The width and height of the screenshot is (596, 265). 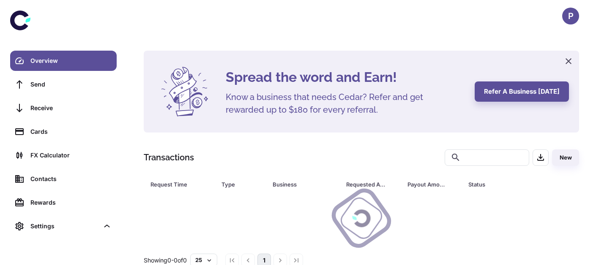 What do you see at coordinates (63, 132) in the screenshot?
I see `a: Cards` at bounding box center [63, 132].